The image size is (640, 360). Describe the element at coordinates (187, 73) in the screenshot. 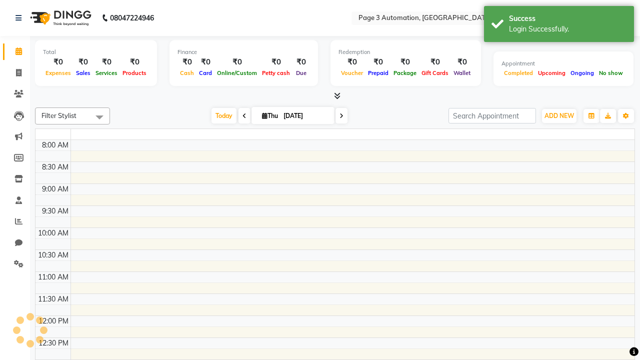

I see `span: Cash` at that location.